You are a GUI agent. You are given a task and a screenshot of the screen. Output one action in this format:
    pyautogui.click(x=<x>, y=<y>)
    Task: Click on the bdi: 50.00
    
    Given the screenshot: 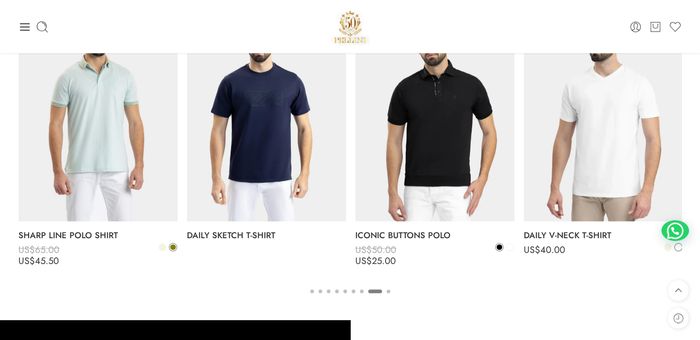 What is the action you would take?
    pyautogui.click(x=376, y=249)
    